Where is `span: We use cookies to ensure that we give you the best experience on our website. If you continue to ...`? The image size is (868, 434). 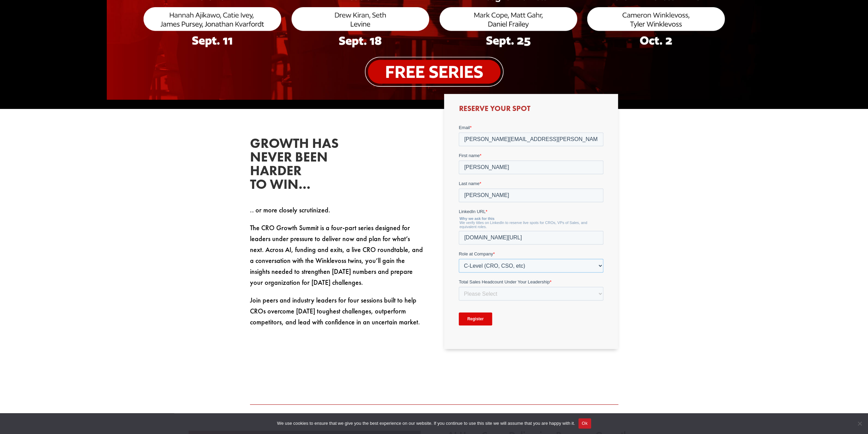 span: We use cookies to ensure that we give you the best experience on our website. If you continue to ... is located at coordinates (426, 424).